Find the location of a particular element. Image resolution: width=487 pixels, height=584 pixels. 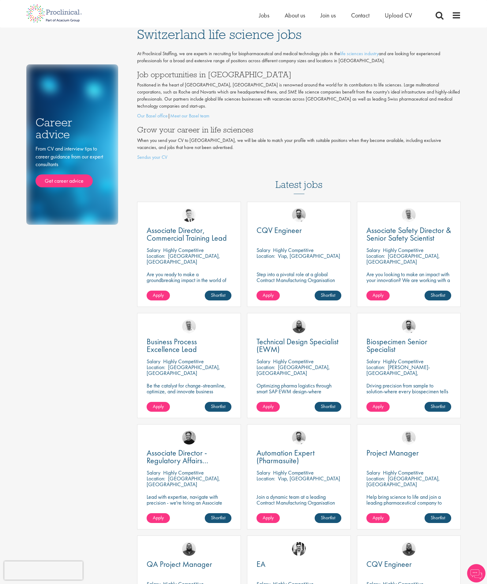

p: Lead with expertise, navigate with precision - we're hiring an Associate Director to shape regula... is located at coordinates (189, 508).